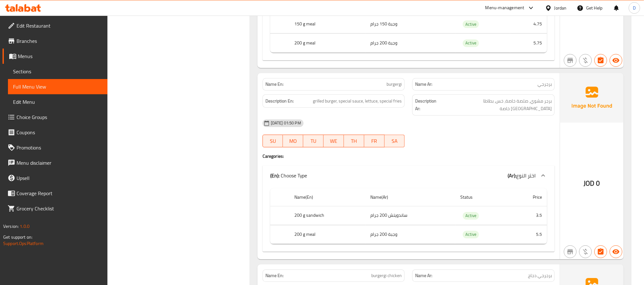 This screenshot has height=285, width=644. Describe the element at coordinates (560, 8) in the screenshot. I see `div: Jordan` at that location.